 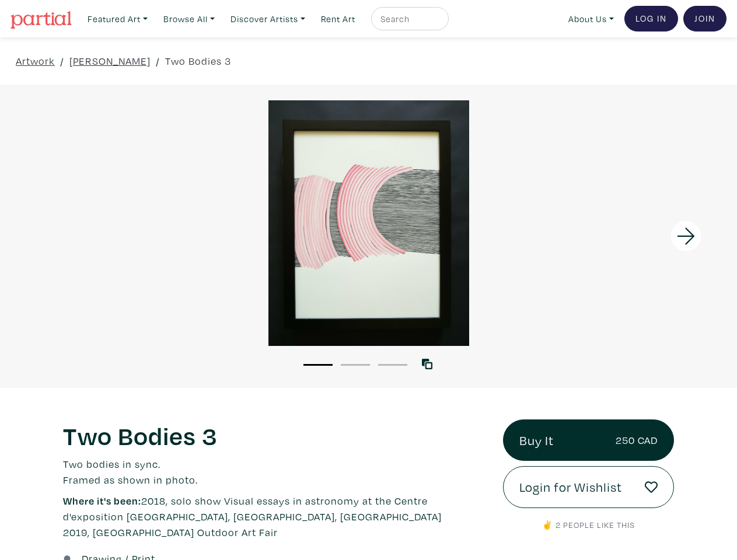 What do you see at coordinates (198, 61) in the screenshot?
I see `a: Two Bodies 3` at bounding box center [198, 61].